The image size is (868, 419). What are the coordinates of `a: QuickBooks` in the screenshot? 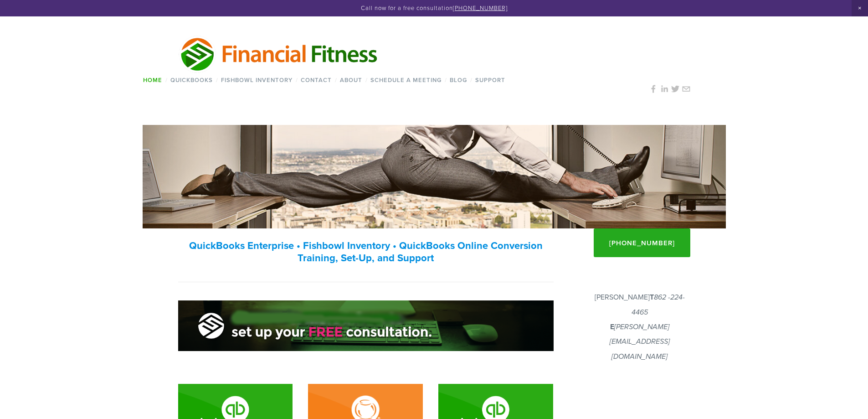 It's located at (192, 80).